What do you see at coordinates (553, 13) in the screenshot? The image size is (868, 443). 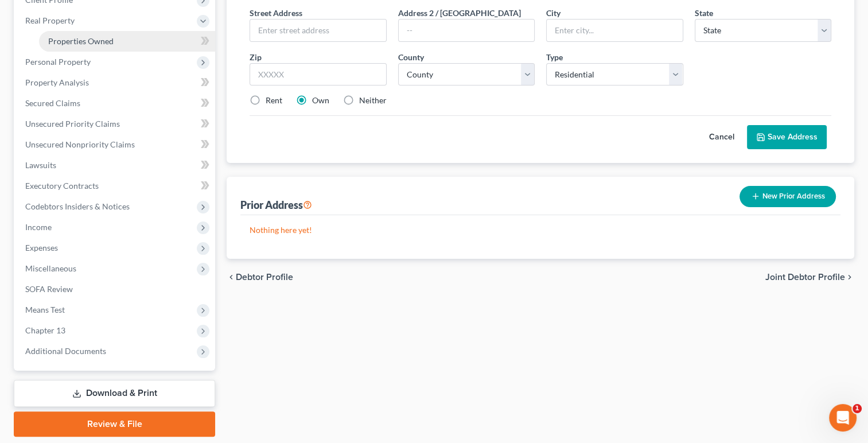 I see `span: City` at bounding box center [553, 13].